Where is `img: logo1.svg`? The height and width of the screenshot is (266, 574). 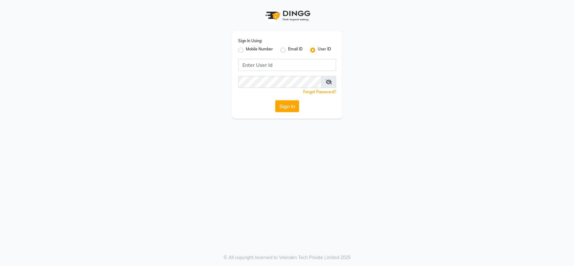
img: logo1.svg is located at coordinates (287, 15).